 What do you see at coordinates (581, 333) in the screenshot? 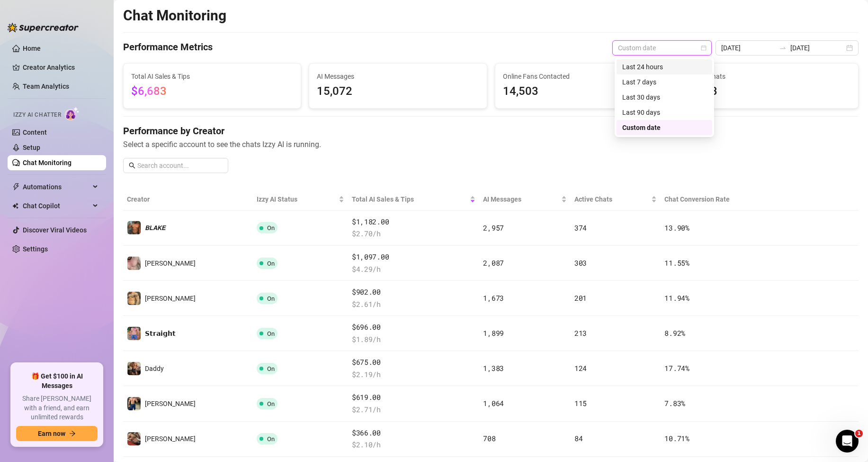
I see `span: 213` at bounding box center [581, 333].